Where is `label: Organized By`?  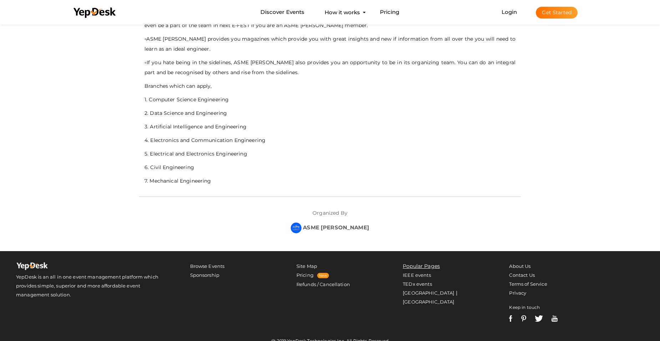
label: Organized By is located at coordinates (330, 210).